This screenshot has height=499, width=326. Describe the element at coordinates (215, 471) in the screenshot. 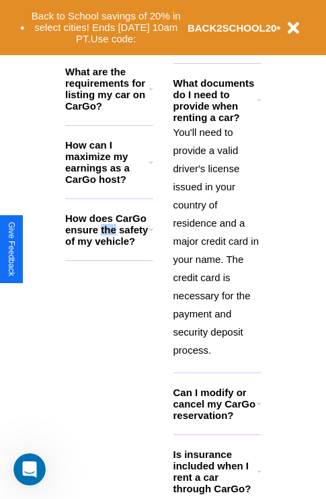

I see `h3: Is insurance included when I rent a car through CarGo?` at that location.